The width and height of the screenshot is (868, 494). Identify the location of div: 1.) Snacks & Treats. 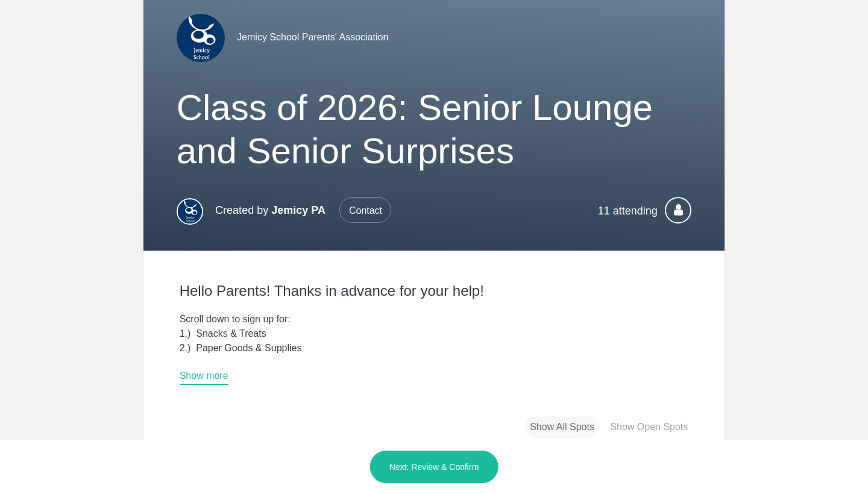
(434, 334).